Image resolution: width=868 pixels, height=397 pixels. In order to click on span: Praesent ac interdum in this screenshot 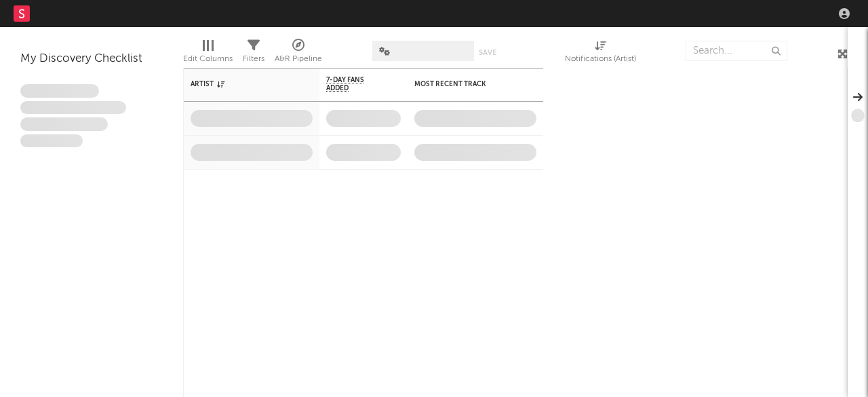, I will do `click(63, 124)`.